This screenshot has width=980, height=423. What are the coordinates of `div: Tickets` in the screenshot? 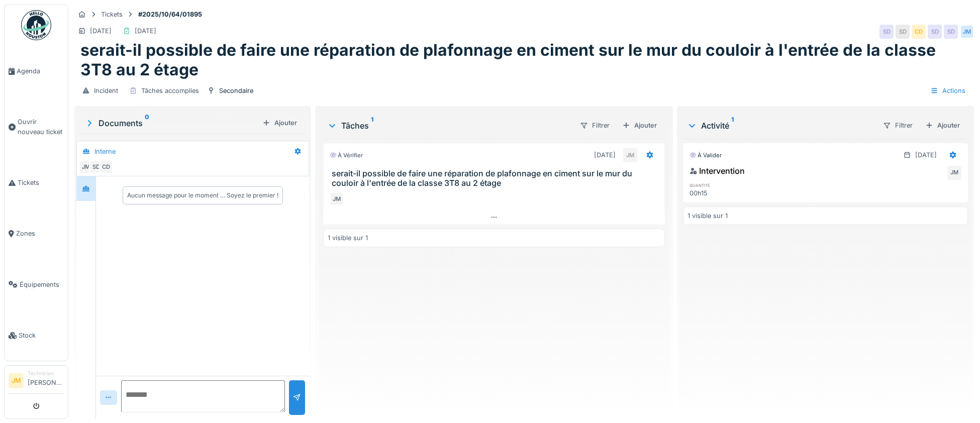 It's located at (111, 14).